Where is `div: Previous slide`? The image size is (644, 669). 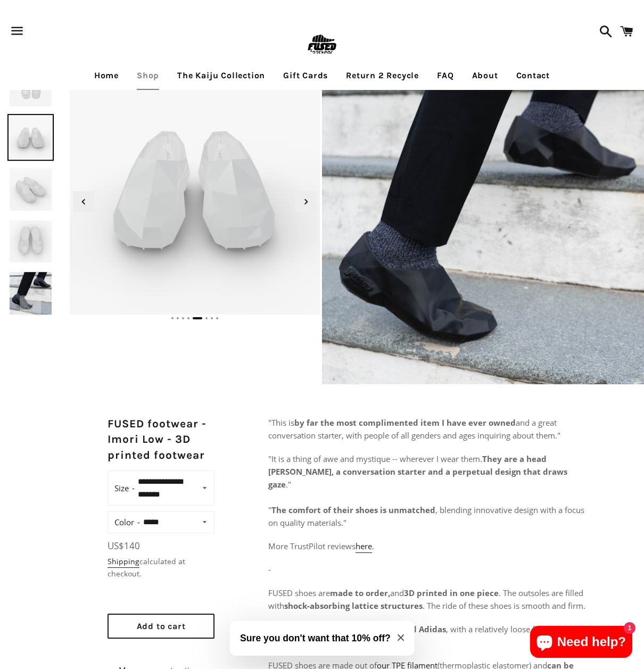 div: Previous slide is located at coordinates (84, 201).